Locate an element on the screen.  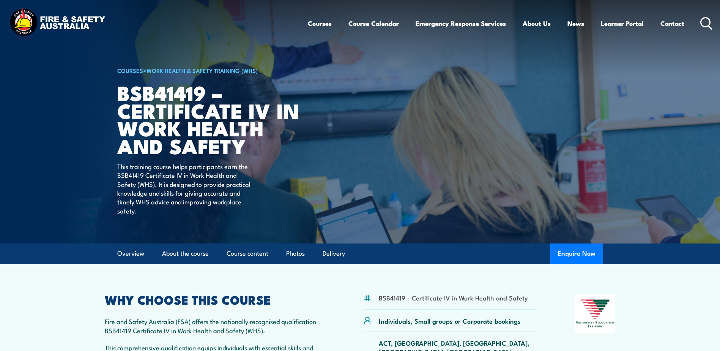
a: News is located at coordinates (576, 23).